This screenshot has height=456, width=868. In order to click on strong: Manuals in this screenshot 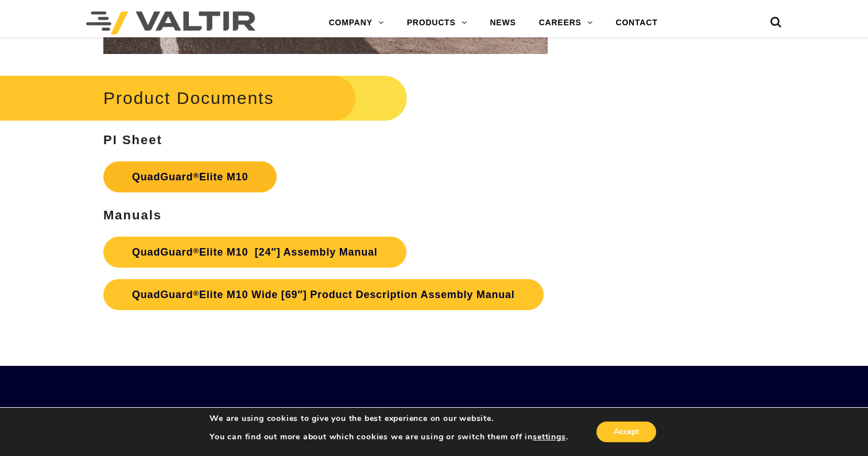, I will do `click(133, 215)`.